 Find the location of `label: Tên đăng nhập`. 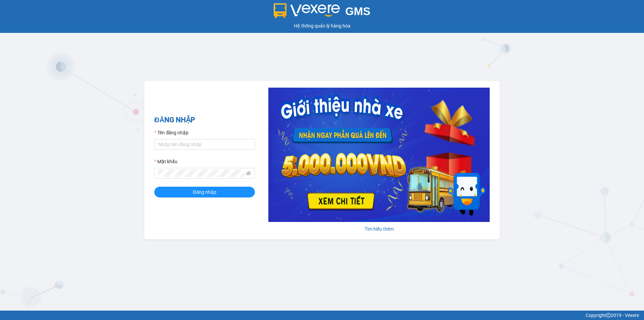

label: Tên đăng nhập is located at coordinates (172, 132).